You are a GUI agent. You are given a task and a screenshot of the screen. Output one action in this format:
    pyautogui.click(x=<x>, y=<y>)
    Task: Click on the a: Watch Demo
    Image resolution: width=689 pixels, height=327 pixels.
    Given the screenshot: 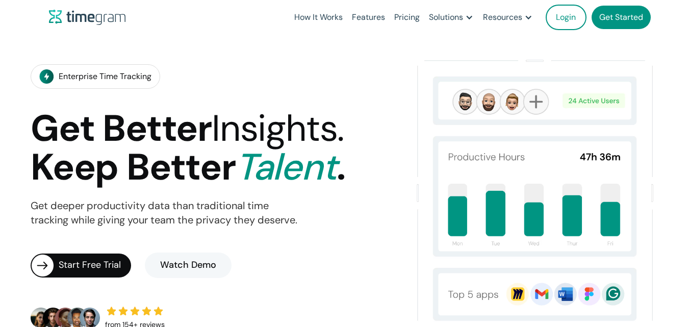 What is the action you would take?
    pyautogui.click(x=188, y=265)
    